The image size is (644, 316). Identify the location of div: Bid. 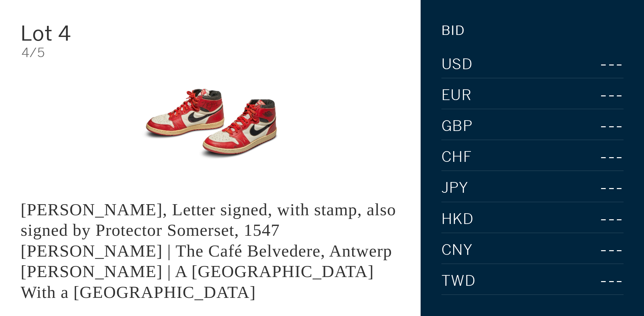
(453, 30).